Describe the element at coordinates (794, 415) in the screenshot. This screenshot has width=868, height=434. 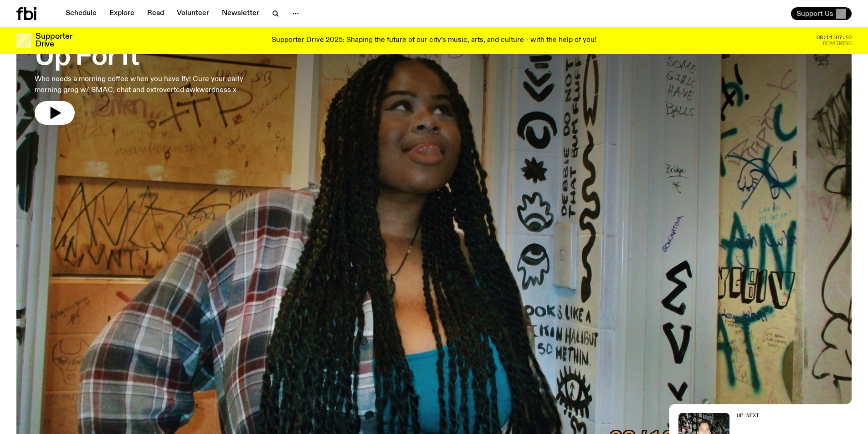
I see `h2: Up Next` at that location.